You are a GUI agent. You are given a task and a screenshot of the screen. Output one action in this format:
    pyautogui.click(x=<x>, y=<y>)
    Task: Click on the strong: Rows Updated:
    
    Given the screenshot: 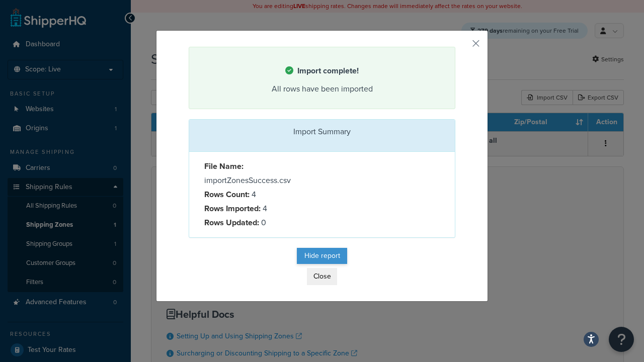 What is the action you would take?
    pyautogui.click(x=231, y=222)
    